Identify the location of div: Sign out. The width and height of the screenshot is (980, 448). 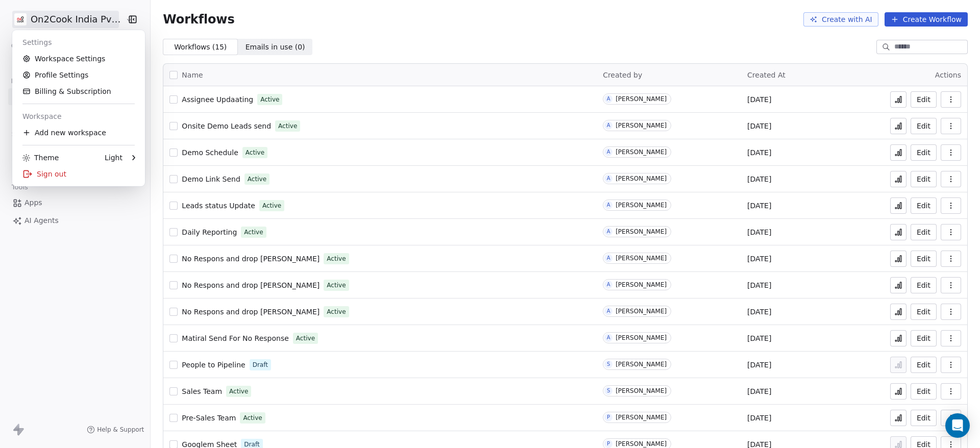
(79, 174).